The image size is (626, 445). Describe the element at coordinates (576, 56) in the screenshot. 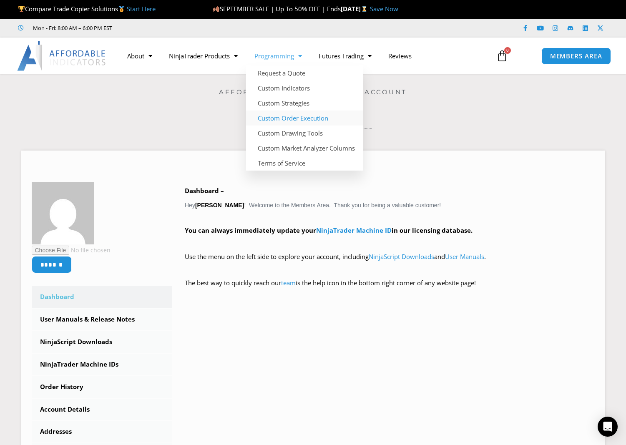

I see `span: MEMBERS AREA` at that location.